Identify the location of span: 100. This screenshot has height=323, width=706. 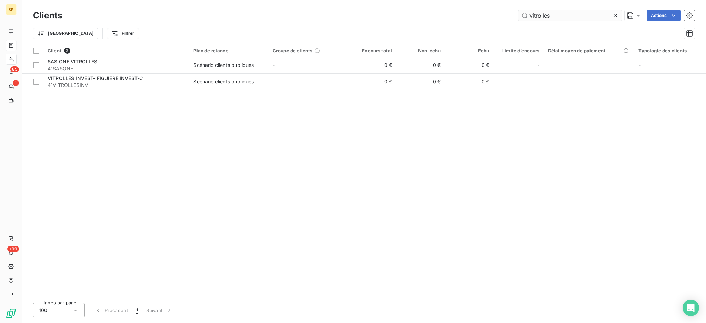
(43, 310).